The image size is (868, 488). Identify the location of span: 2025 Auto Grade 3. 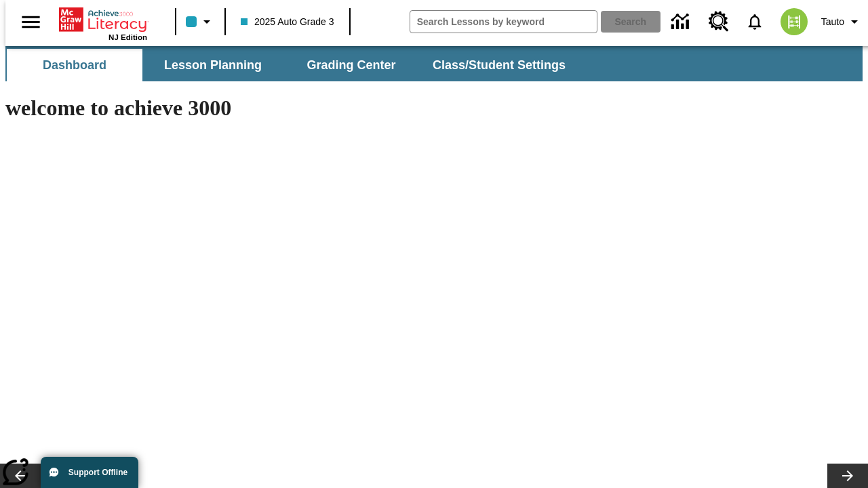
(287, 22).